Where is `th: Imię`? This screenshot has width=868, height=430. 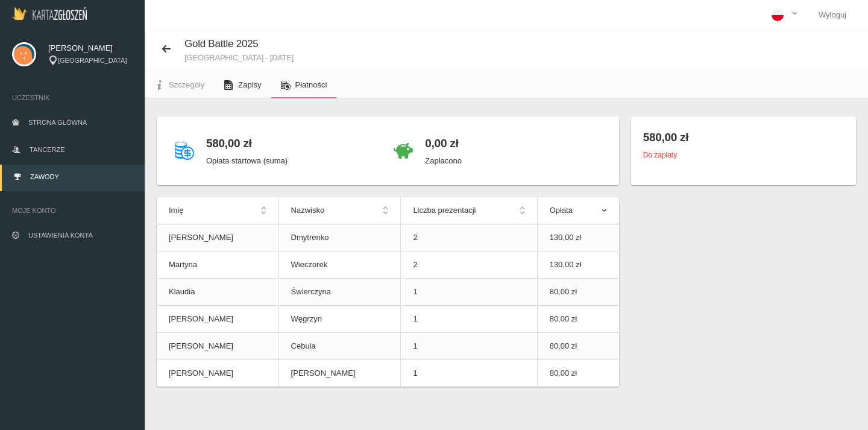
th: Imię is located at coordinates (218, 211).